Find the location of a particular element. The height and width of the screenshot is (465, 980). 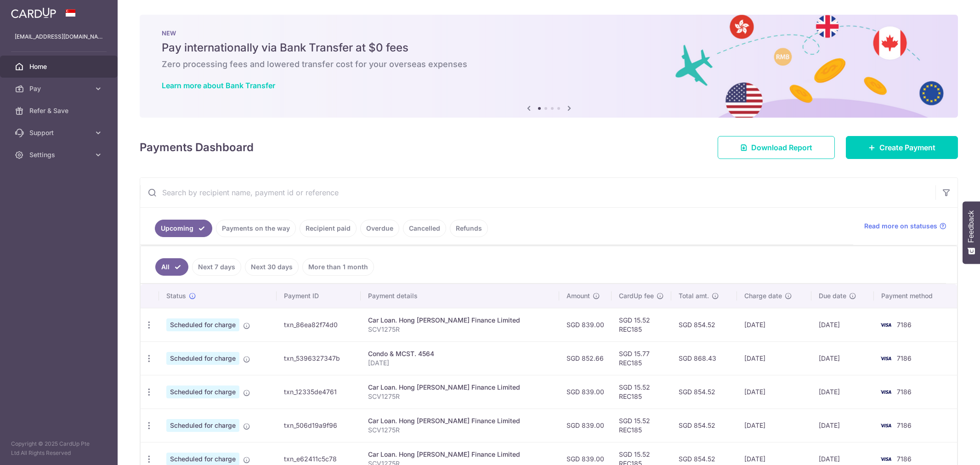

span: Settings is located at coordinates (60, 155).